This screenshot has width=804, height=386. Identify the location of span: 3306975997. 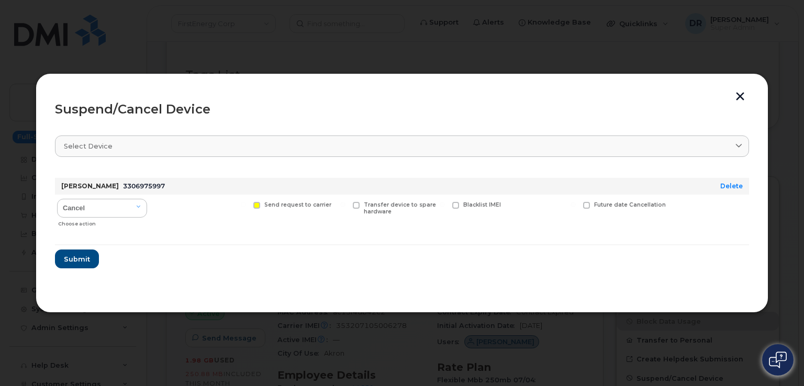
(144, 186).